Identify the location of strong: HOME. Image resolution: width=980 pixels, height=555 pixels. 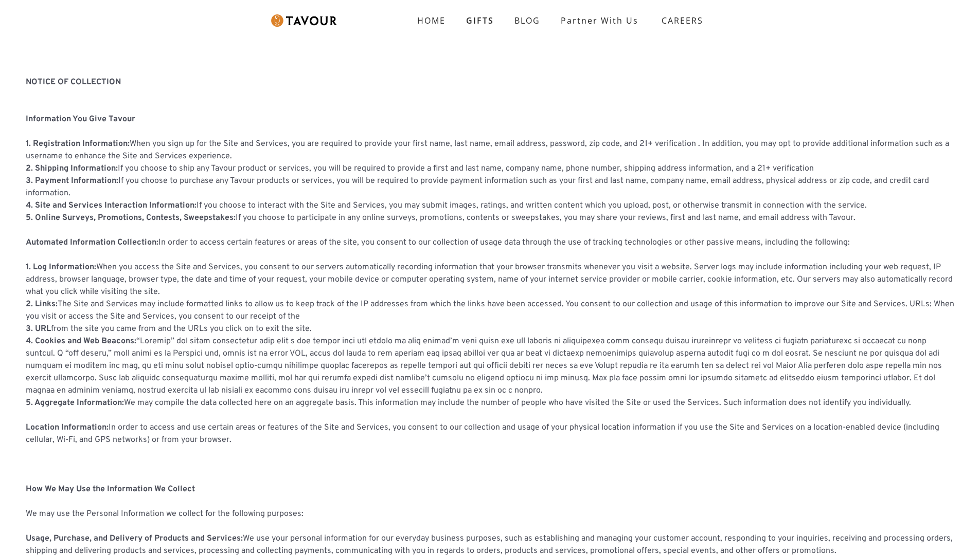
(431, 21).